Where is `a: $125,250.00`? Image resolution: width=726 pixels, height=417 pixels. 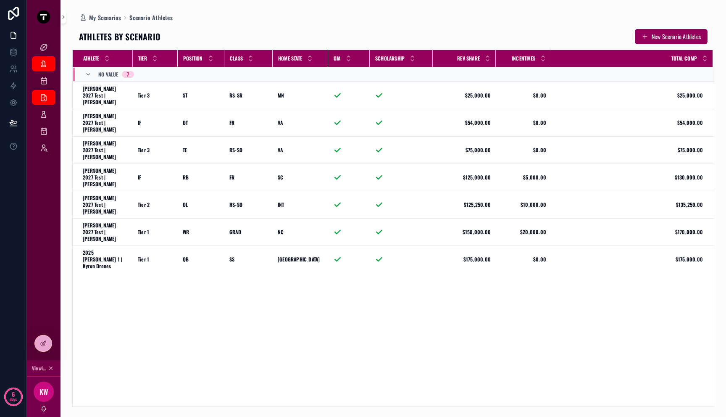 a: $125,250.00 is located at coordinates (464, 205).